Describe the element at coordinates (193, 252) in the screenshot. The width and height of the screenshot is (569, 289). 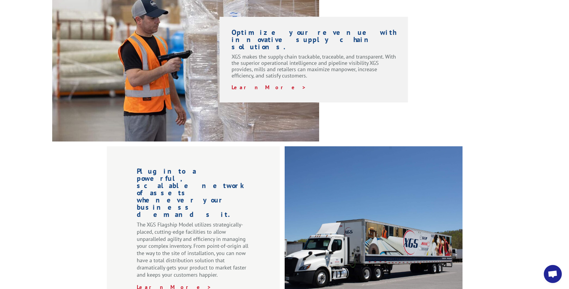
I see `p: The XGS Flagship Model utilizes strategically-placed, cutting-edge facilities to allow unparallel...` at that location.